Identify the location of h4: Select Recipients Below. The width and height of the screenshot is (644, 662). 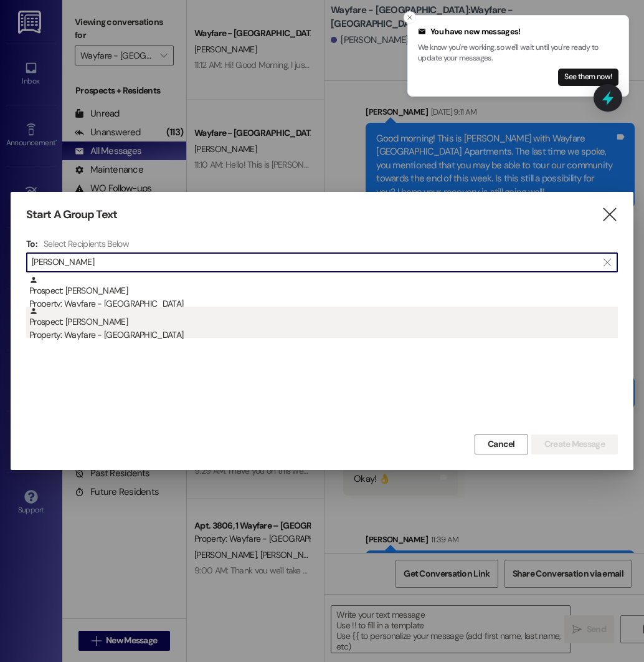
(86, 244).